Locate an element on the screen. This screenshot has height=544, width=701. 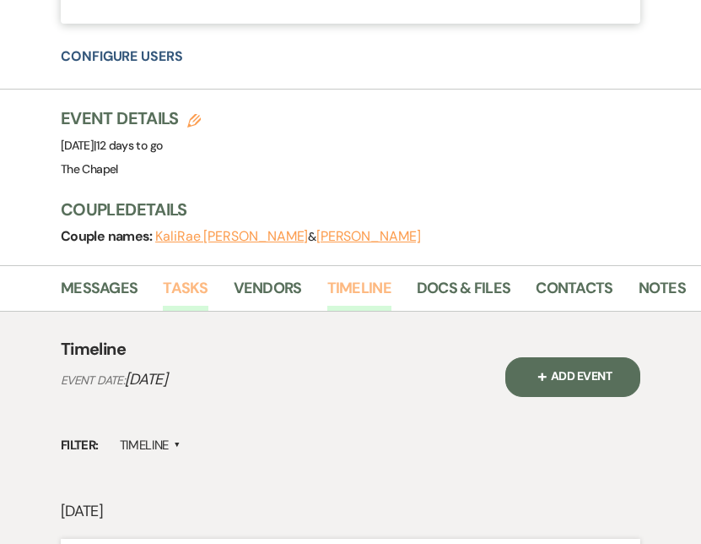
a: Vendors is located at coordinates (268, 293).